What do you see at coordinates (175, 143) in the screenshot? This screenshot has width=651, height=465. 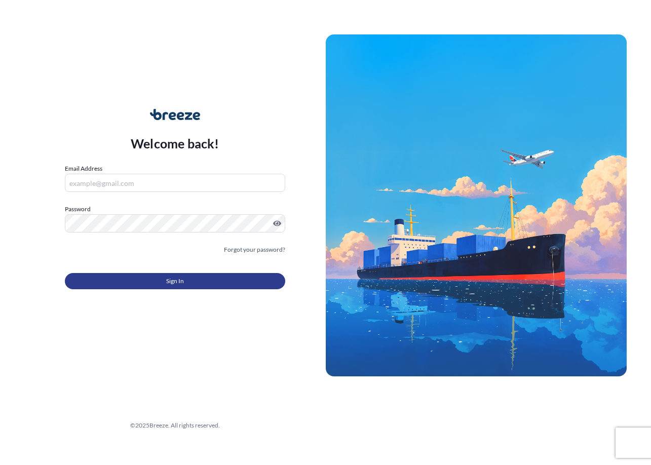 I see `p: Welcome back!` at bounding box center [175, 143].